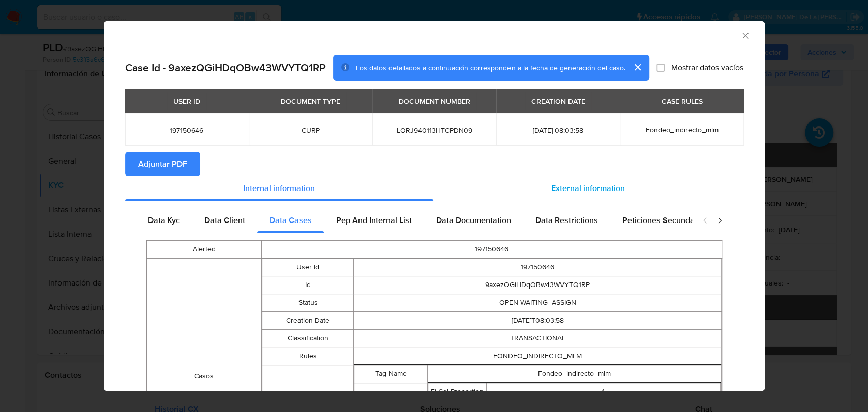 The width and height of the screenshot is (868, 412). What do you see at coordinates (574, 374) in the screenshot?
I see `td: Fondeo_indirecto_mlm` at bounding box center [574, 374].